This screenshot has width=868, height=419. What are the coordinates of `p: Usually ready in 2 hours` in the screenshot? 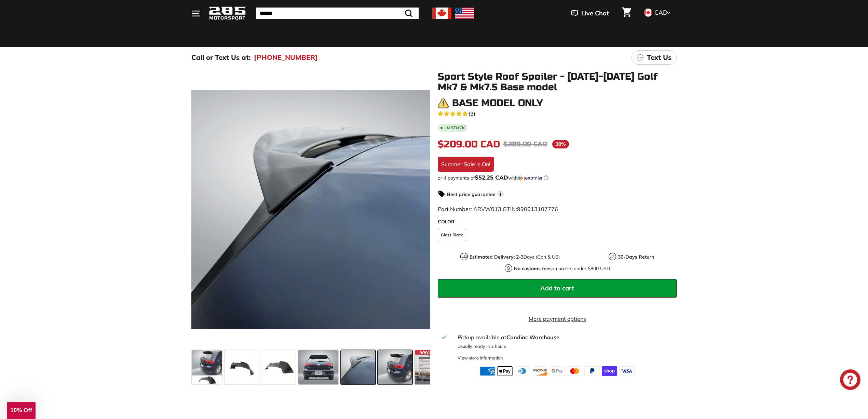 It's located at (565, 346).